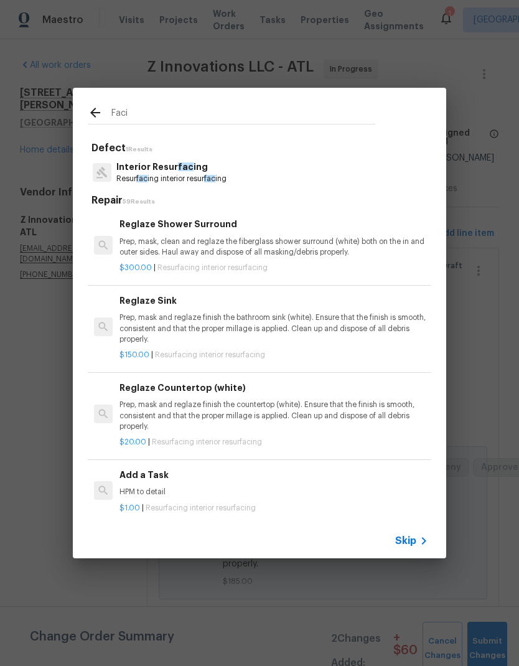 Image resolution: width=519 pixels, height=666 pixels. I want to click on p: HPM to detail, so click(274, 492).